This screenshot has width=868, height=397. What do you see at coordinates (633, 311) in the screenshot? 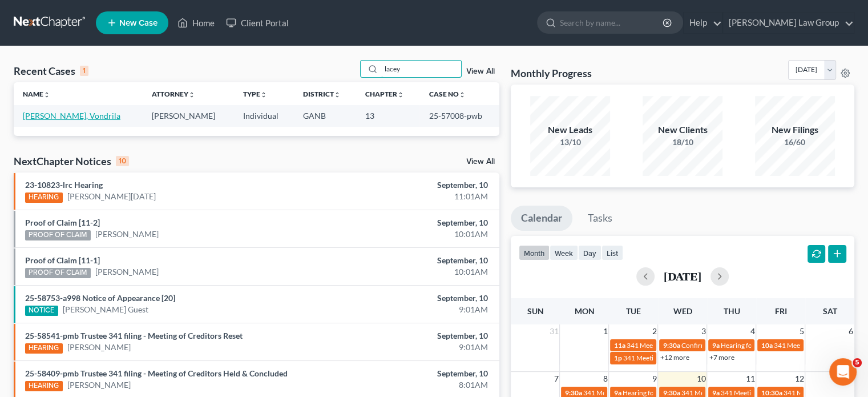
I see `span: Tue` at bounding box center [633, 311].